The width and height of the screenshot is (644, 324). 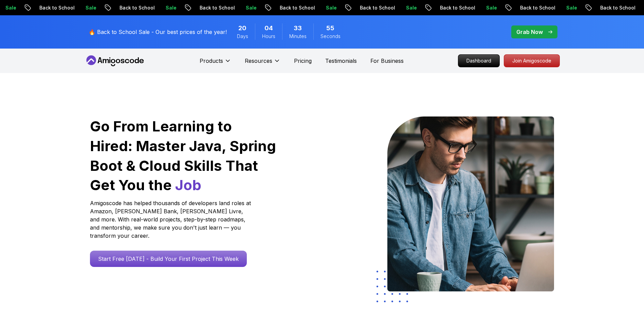 What do you see at coordinates (188, 185) in the screenshot?
I see `span: Job` at bounding box center [188, 185].